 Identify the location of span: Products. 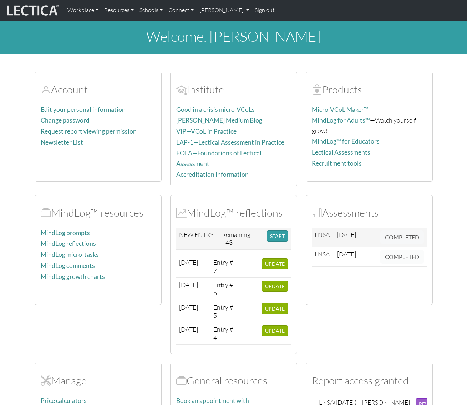
(317, 89).